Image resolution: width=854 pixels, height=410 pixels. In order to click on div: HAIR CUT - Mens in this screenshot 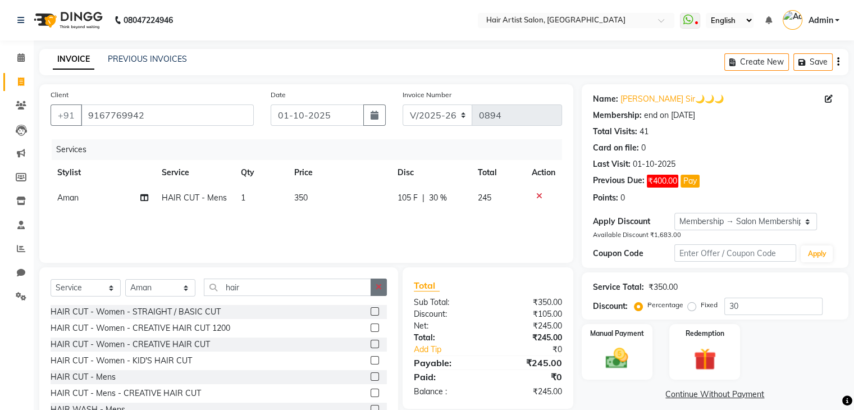, I will do `click(83, 377)`.